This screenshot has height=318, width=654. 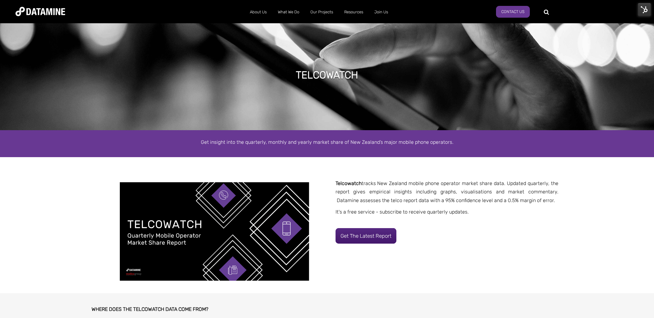 I want to click on img: Datamine, so click(x=40, y=11).